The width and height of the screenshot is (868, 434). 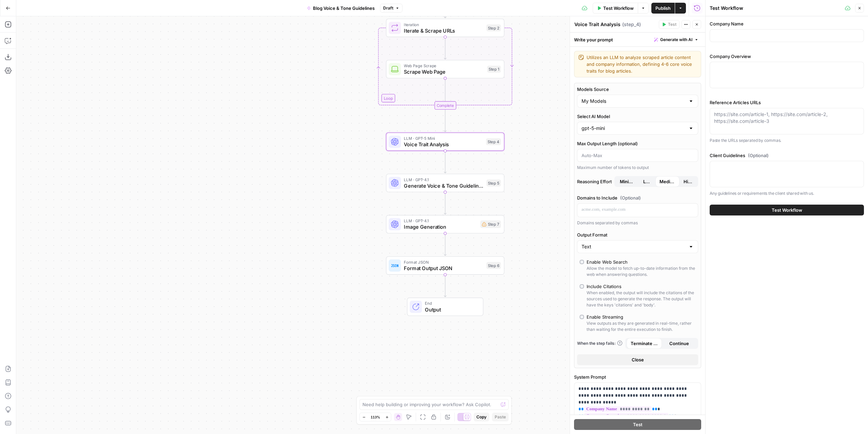 I want to click on label: Models Source, so click(x=637, y=89).